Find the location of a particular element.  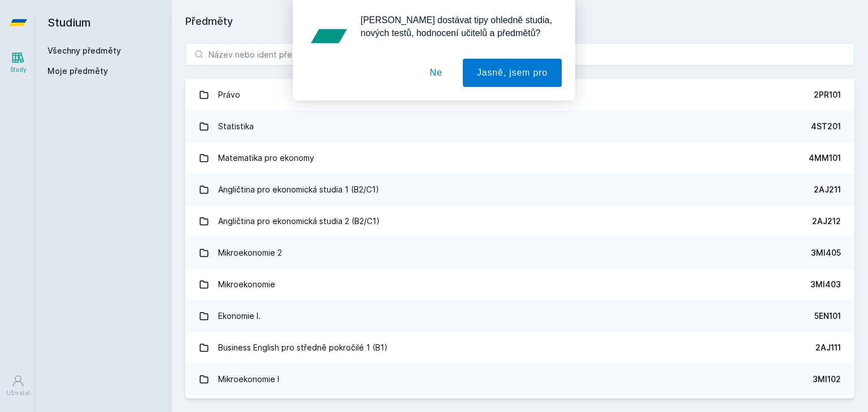

div: 2AJ111 is located at coordinates (828, 348).